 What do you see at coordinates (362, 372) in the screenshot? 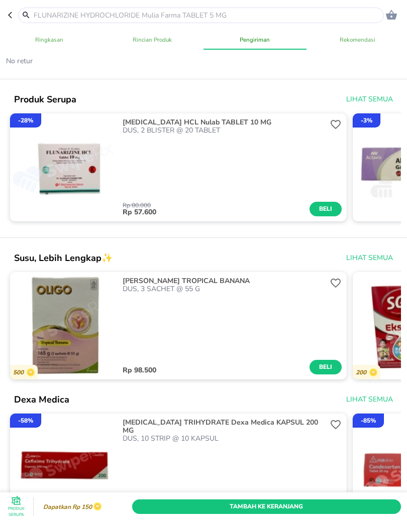
I see `p: 200` at bounding box center [362, 372].